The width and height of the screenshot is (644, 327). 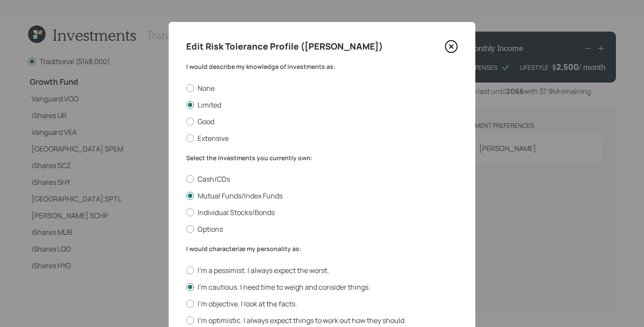 What do you see at coordinates (322, 249) in the screenshot?
I see `label: I would characterize my personality as:` at bounding box center [322, 249].